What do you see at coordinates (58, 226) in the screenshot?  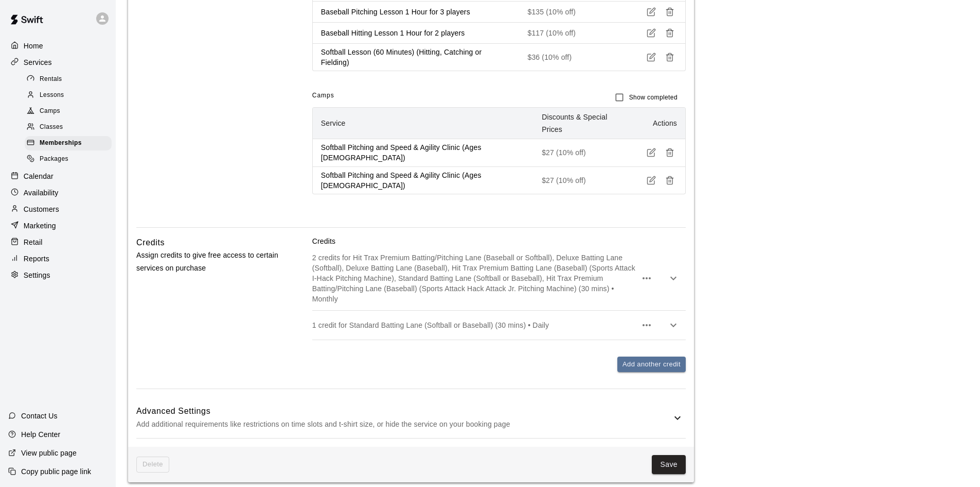 I see `div: Marketing` at bounding box center [58, 226].